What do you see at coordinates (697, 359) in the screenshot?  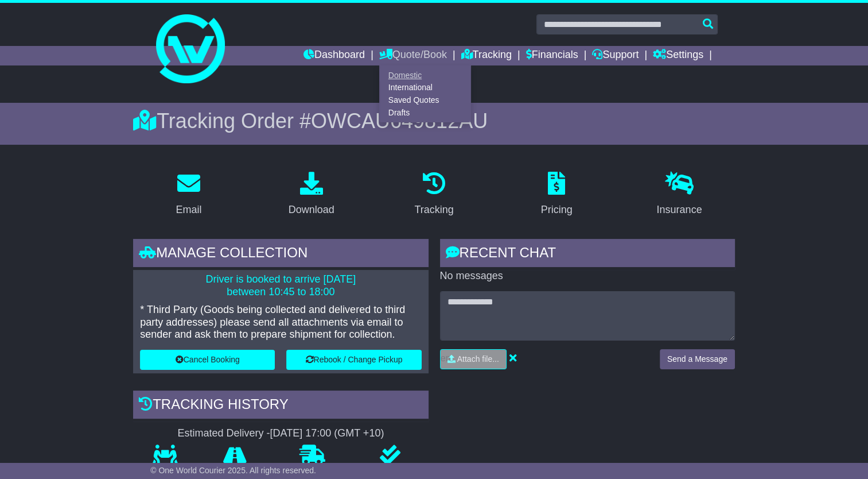 I see `button: Send a Message` at bounding box center [697, 359].